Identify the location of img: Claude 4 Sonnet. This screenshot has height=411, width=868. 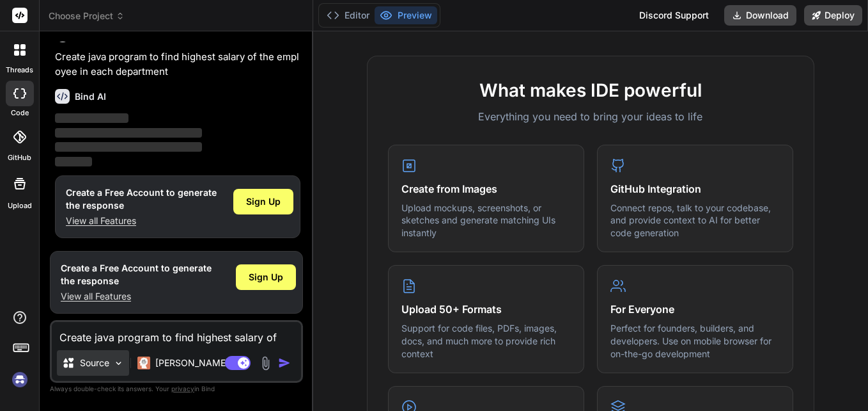
(143, 363).